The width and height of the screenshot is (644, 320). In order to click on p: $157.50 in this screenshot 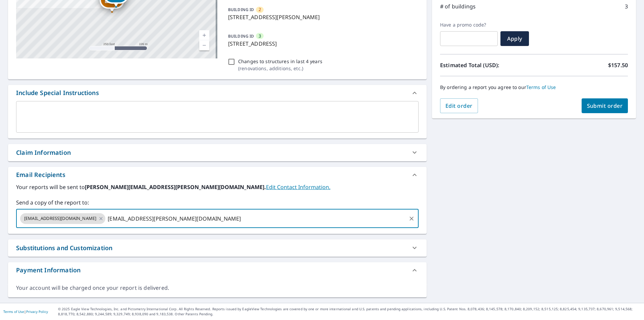, I will do `click(618, 65)`.